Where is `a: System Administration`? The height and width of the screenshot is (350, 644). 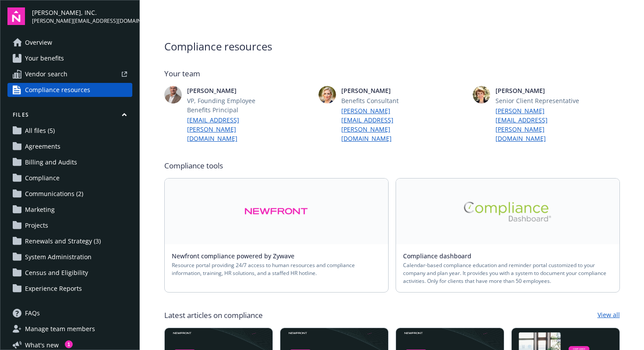
a: System Administration is located at coordinates (70, 257).